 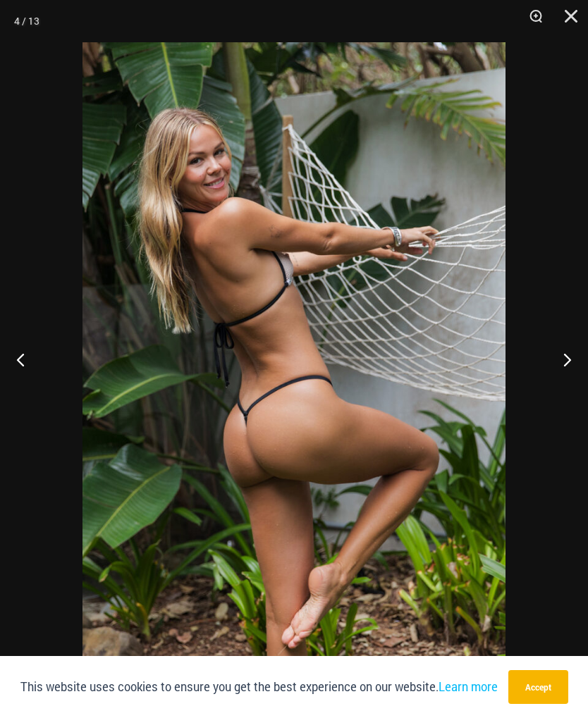 I want to click on button: Accept, so click(x=538, y=687).